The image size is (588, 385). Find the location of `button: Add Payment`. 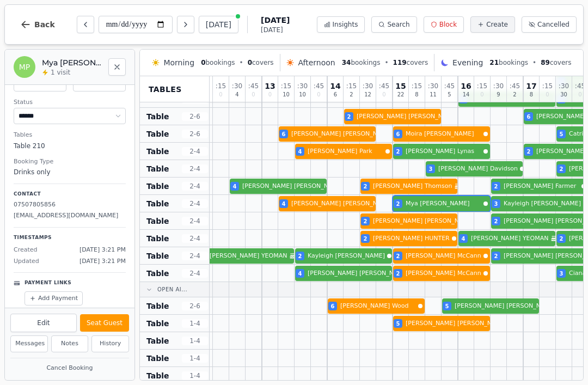

button: Add Payment is located at coordinates (53, 299).